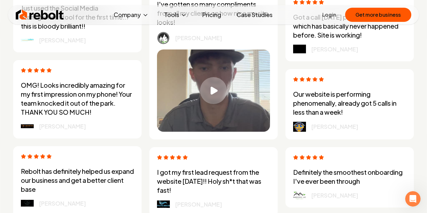  Describe the element at coordinates (40, 15) in the screenshot. I see `img: Rebolt Logo` at that location.